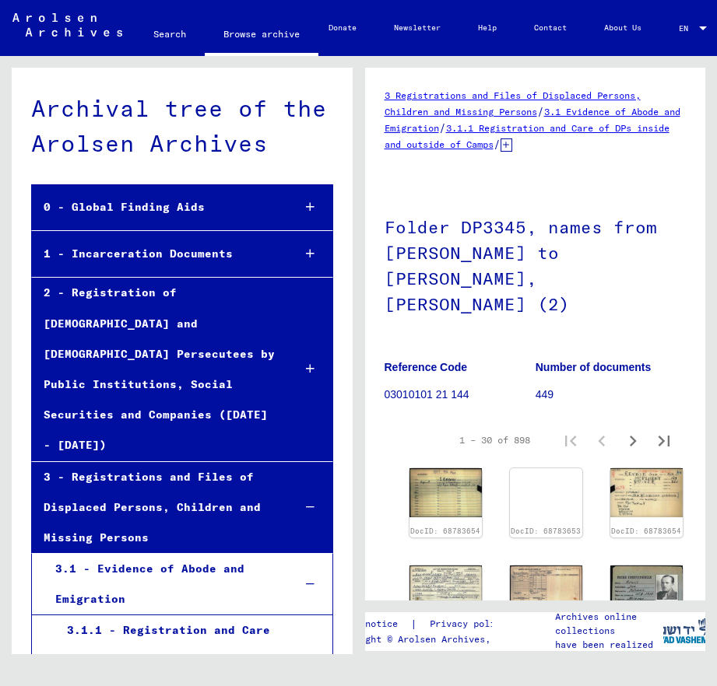 The width and height of the screenshot is (717, 686). I want to click on a: Contact, so click(550, 28).